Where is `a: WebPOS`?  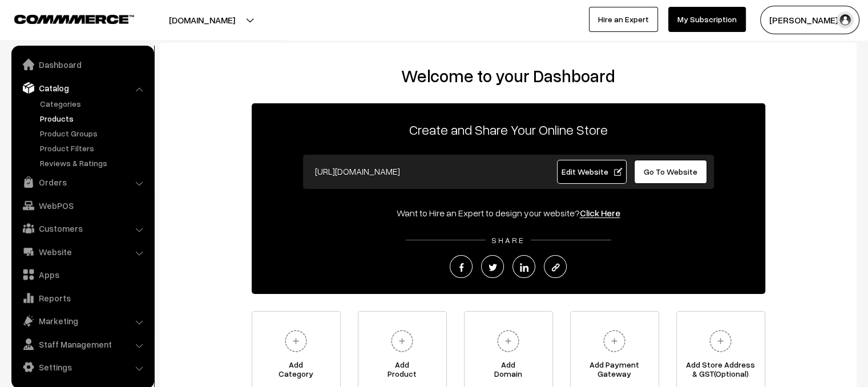 a: WebPOS is located at coordinates (82, 205).